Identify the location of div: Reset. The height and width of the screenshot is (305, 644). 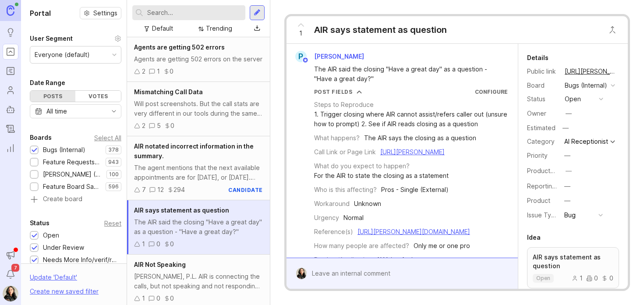
(113, 223).